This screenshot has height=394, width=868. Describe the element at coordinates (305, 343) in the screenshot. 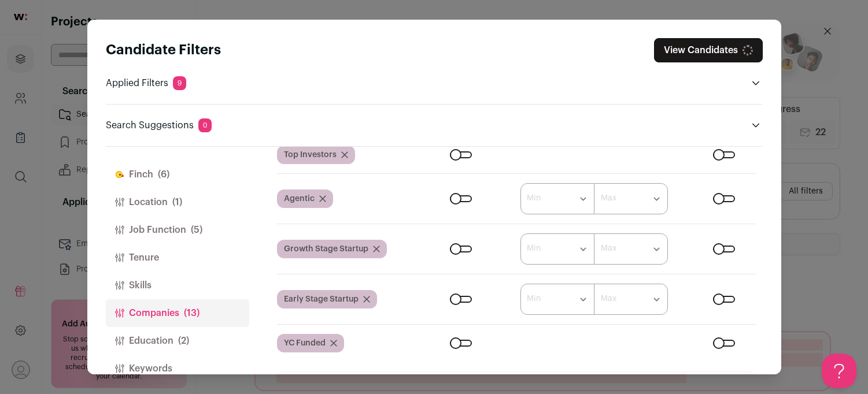

I see `span: YC Funded` at that location.